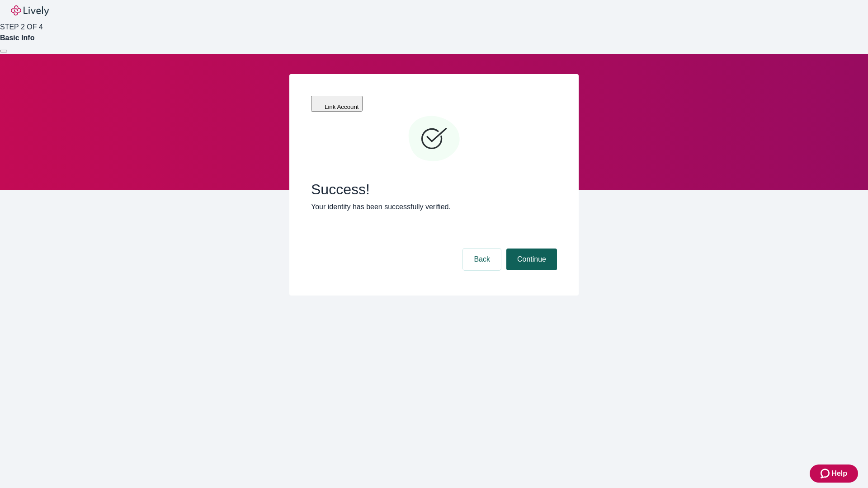 This screenshot has width=868, height=488. Describe the element at coordinates (434, 139) in the screenshot. I see `svg: Checkmark icon` at that location.